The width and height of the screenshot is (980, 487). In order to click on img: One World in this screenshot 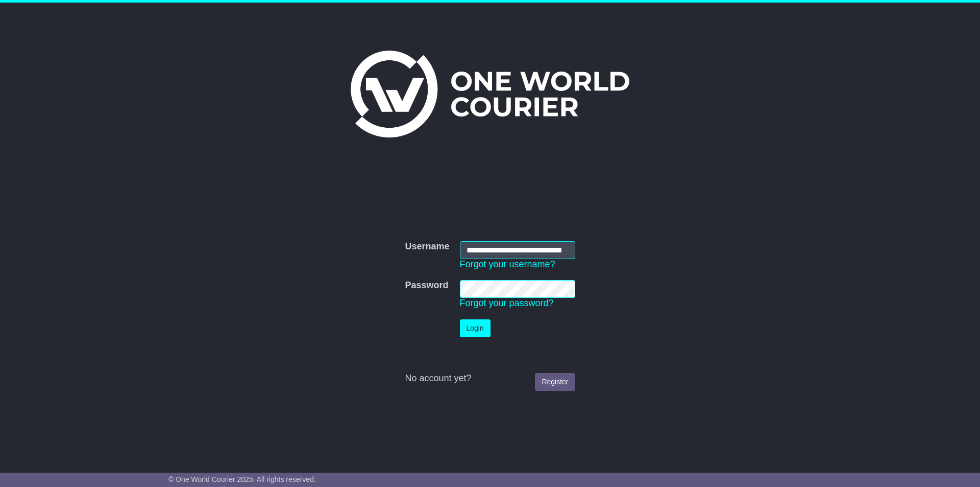, I will do `click(490, 94)`.